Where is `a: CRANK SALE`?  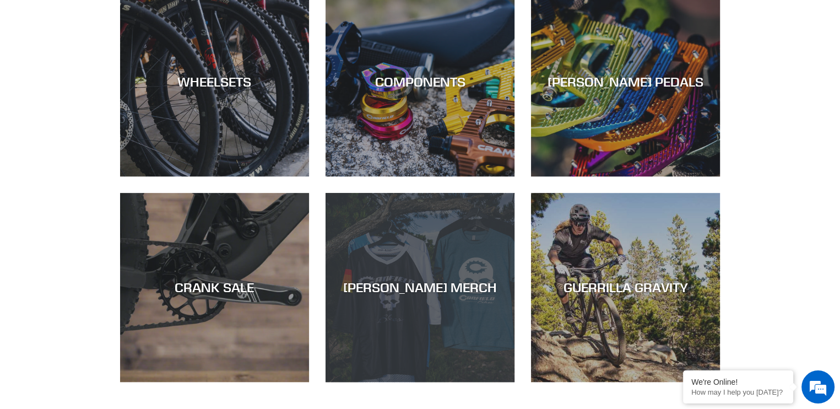
a: CRANK SALE is located at coordinates (214, 287).